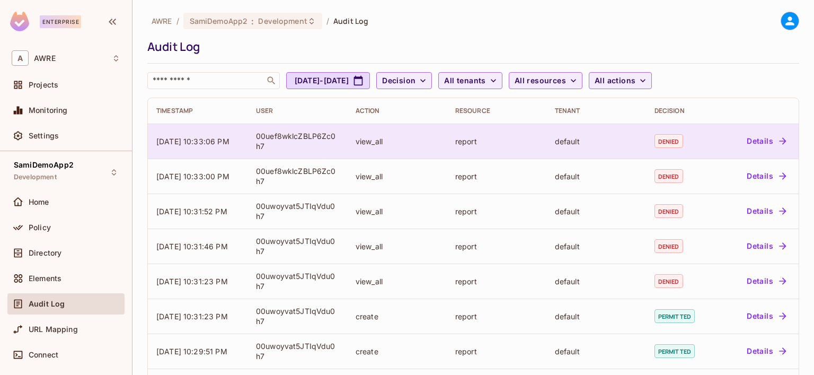 Image resolution: width=814 pixels, height=375 pixels. I want to click on span: Directory, so click(45, 253).